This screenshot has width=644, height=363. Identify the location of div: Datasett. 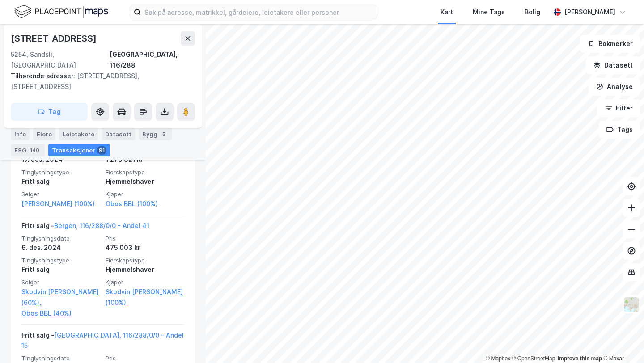
(118, 134).